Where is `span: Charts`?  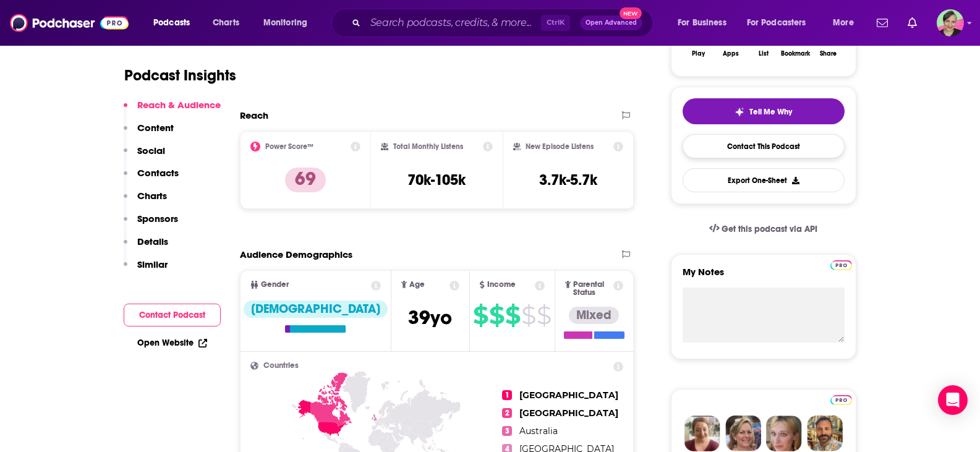
span: Charts is located at coordinates (226, 23).